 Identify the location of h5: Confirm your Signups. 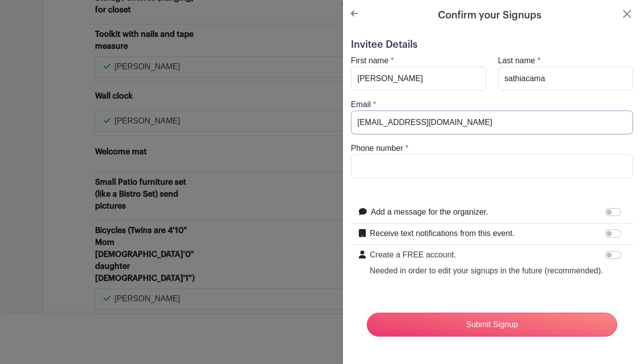
(490, 15).